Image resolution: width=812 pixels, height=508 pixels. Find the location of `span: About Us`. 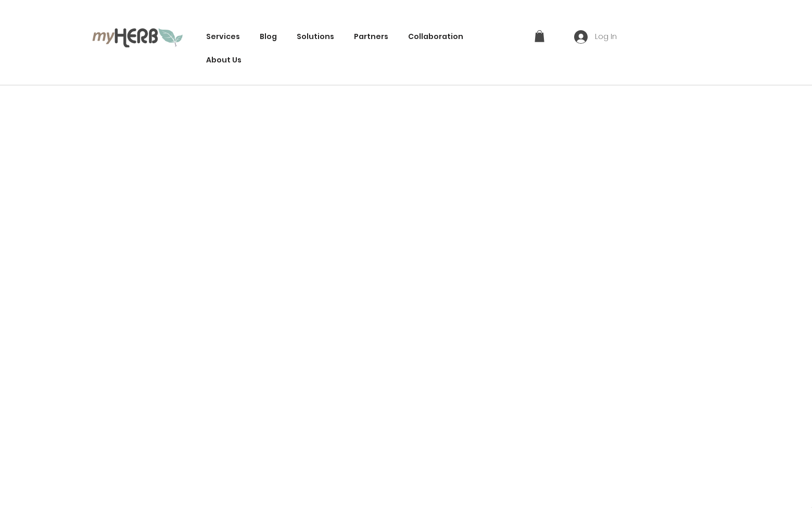

span: About Us is located at coordinates (224, 60).